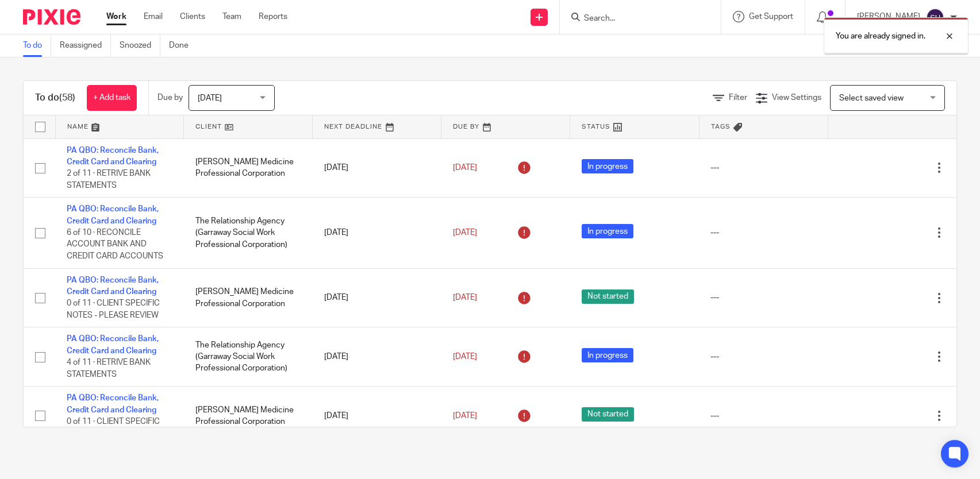 The image size is (980, 479). What do you see at coordinates (55, 97) in the screenshot?
I see `h1: To do` at bounding box center [55, 97].